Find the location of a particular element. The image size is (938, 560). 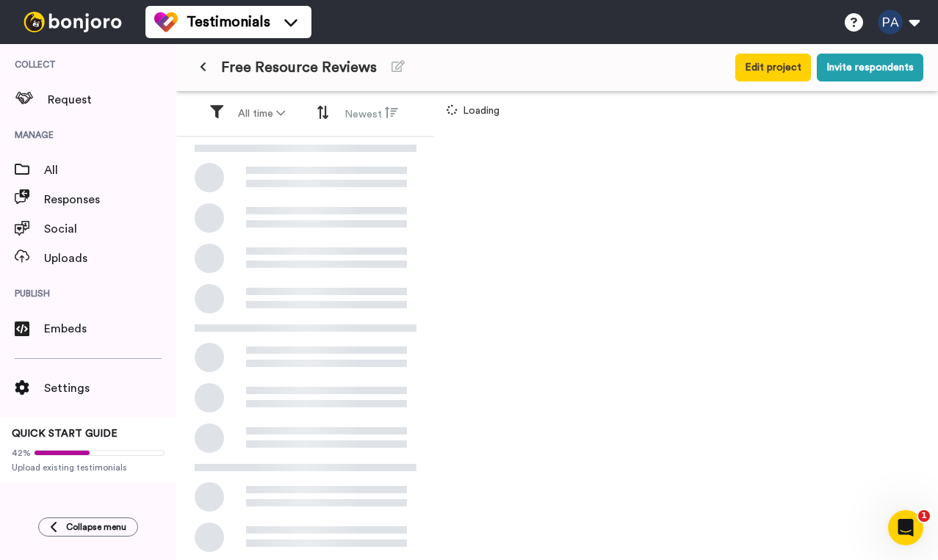

img: website_grey.svg is located at coordinates (30, 44).